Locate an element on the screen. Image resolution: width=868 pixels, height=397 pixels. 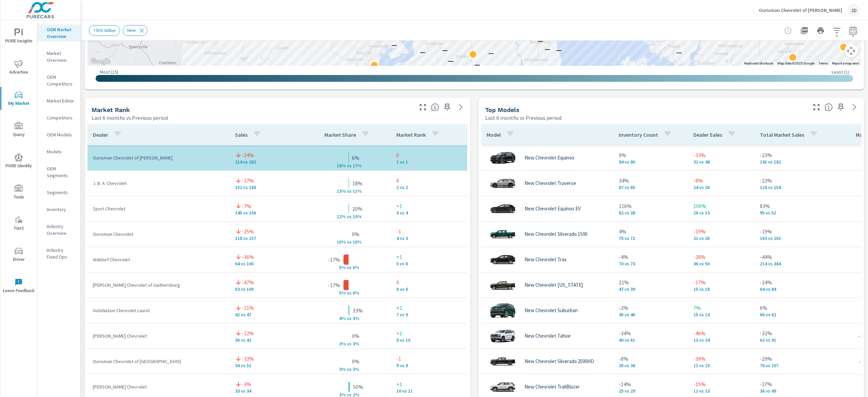
p: 87 vs 65 is located at coordinates (651, 187).